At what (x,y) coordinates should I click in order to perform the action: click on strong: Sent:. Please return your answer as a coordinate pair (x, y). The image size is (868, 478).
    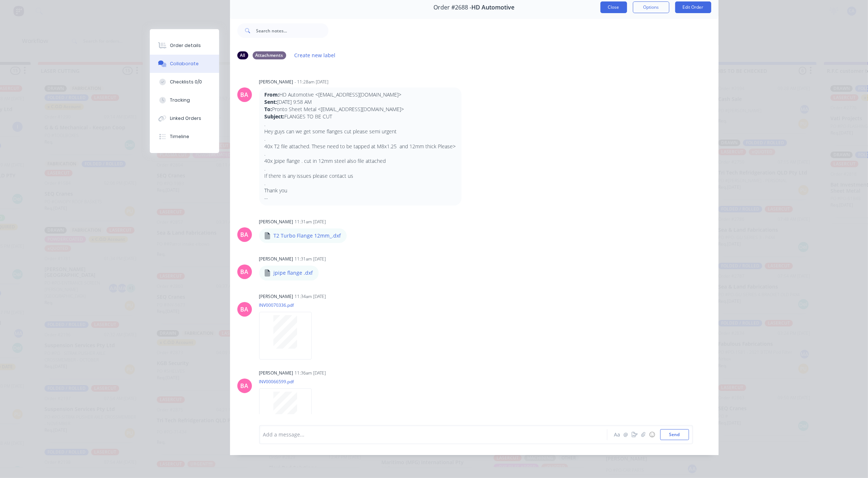
    Looking at the image, I should click on (271, 101).